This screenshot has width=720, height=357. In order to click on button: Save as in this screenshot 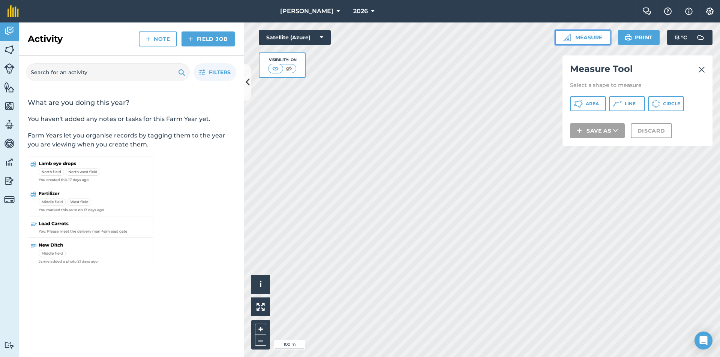, I will do `click(598, 131)`.